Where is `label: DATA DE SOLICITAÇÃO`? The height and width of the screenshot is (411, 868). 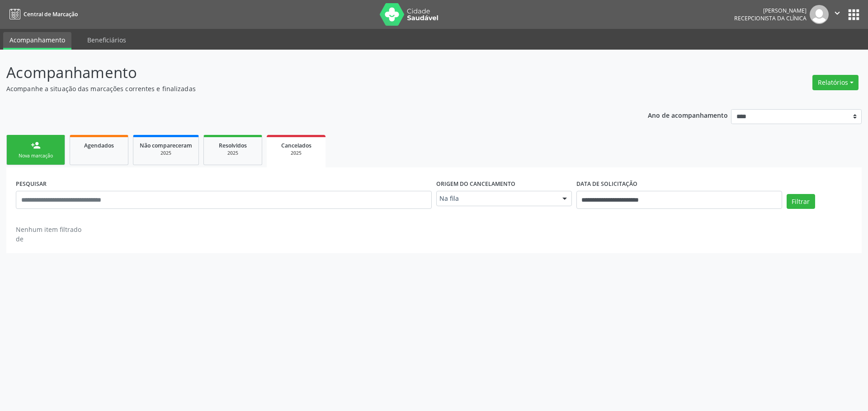 label: DATA DE SOLICITAÇÃO is located at coordinates (607, 183).